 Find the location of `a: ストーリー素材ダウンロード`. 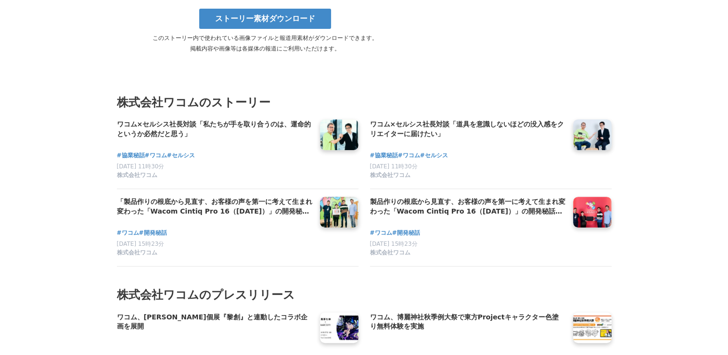

a: ストーリー素材ダウンロード is located at coordinates (265, 19).